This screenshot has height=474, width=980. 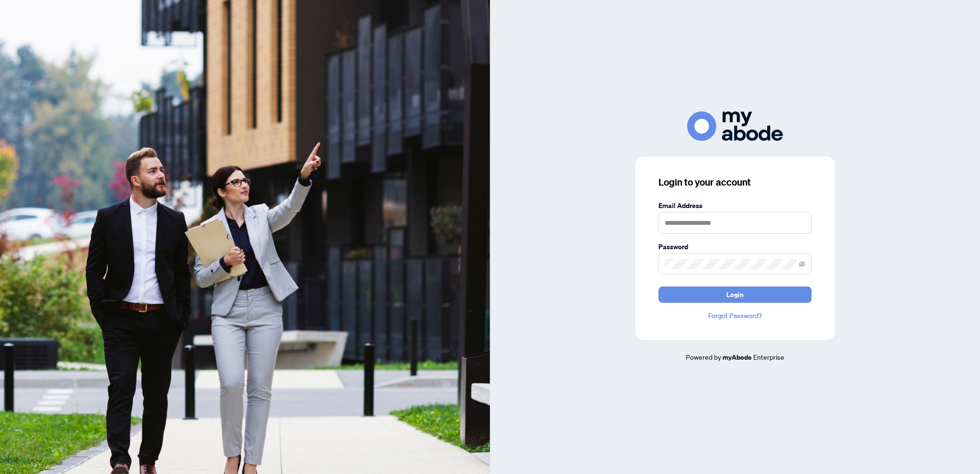 I want to click on a: myAbode, so click(x=737, y=357).